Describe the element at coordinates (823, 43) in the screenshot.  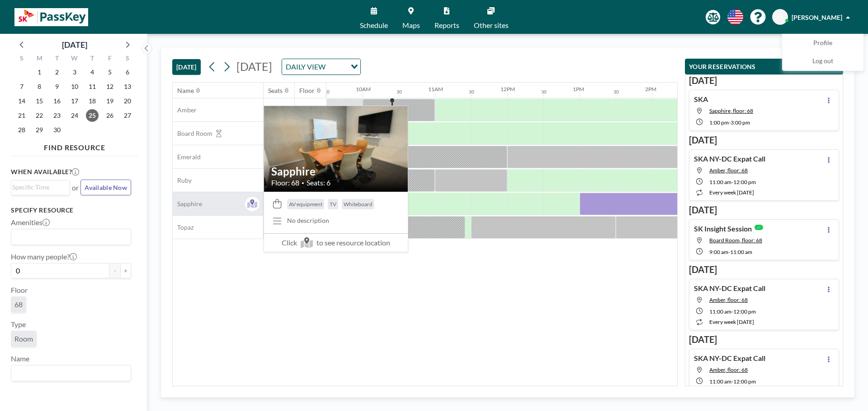
I see `a: Profile` at that location.